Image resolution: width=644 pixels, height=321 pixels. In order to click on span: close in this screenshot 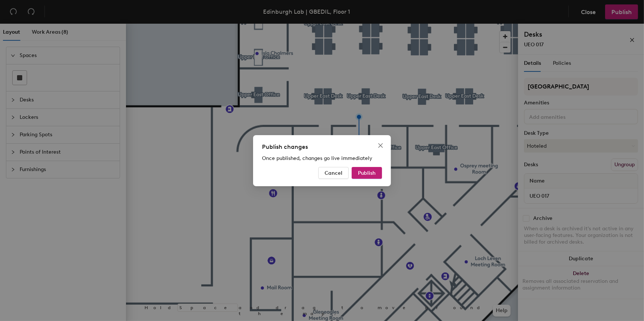, I will do `click(380, 146)`.